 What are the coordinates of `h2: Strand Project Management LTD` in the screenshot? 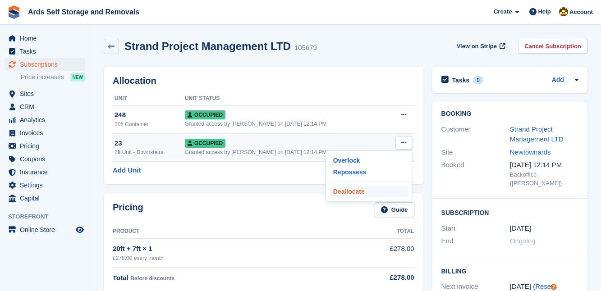 It's located at (208, 46).